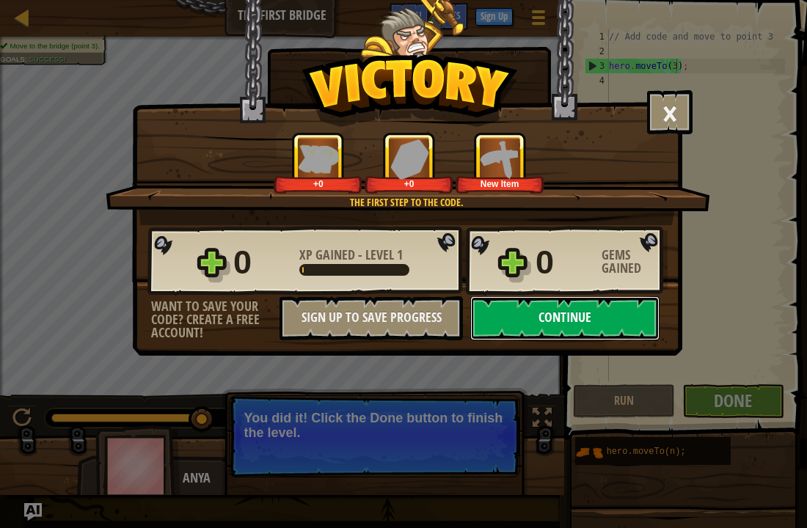 This screenshot has width=807, height=528. What do you see at coordinates (499, 183) in the screenshot?
I see `div: New Item` at bounding box center [499, 183].